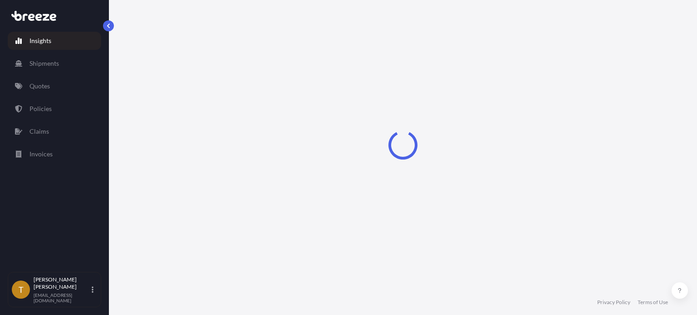 The height and width of the screenshot is (315, 697). Describe the element at coordinates (613, 303) in the screenshot. I see `a: Privacy Policy` at that location.